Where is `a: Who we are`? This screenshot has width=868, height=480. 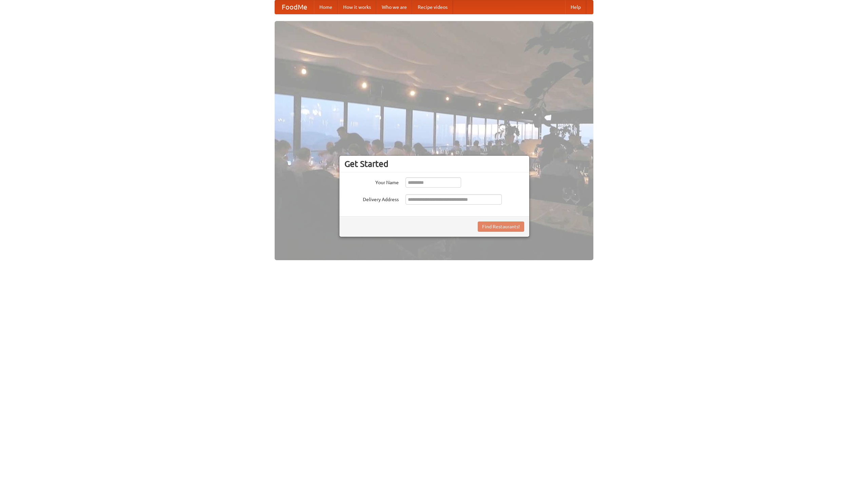 a: Who we are is located at coordinates (394, 7).